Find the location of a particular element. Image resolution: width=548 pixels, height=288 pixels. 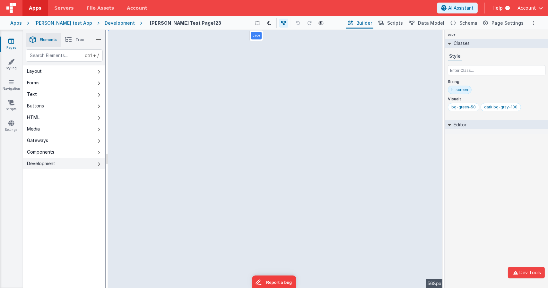

div: bg-green-50 is located at coordinates (463, 107).